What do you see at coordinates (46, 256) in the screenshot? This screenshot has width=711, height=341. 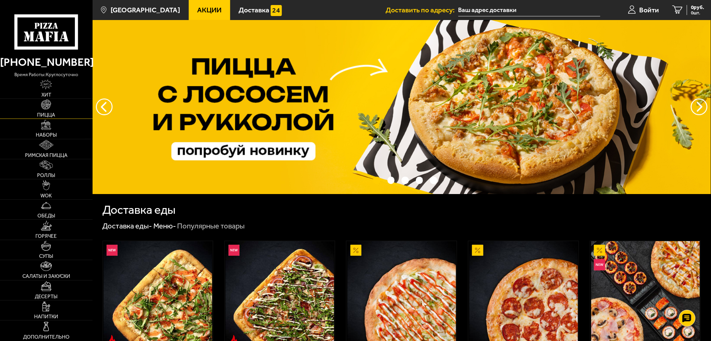 I see `span: Супы` at bounding box center [46, 256].